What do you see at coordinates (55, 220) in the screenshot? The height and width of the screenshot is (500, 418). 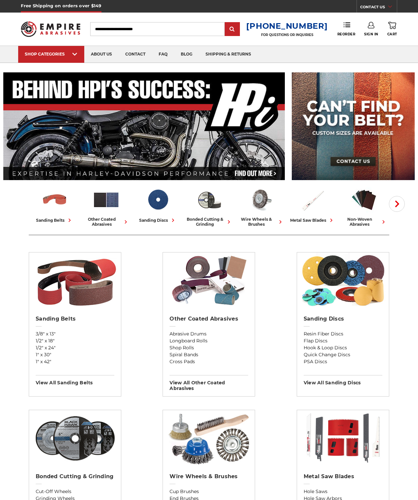 I see `div: sanding belts` at bounding box center [55, 220].